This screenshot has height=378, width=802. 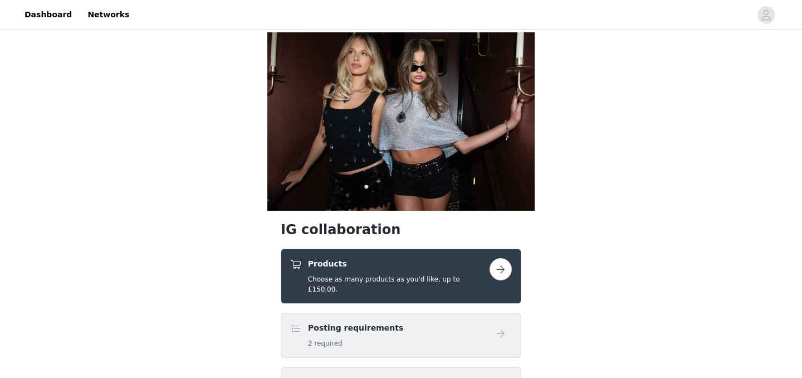 What do you see at coordinates (399, 284) in the screenshot?
I see `h5: Choose as many products as you'd like, up to £150.00.` at bounding box center [399, 284].